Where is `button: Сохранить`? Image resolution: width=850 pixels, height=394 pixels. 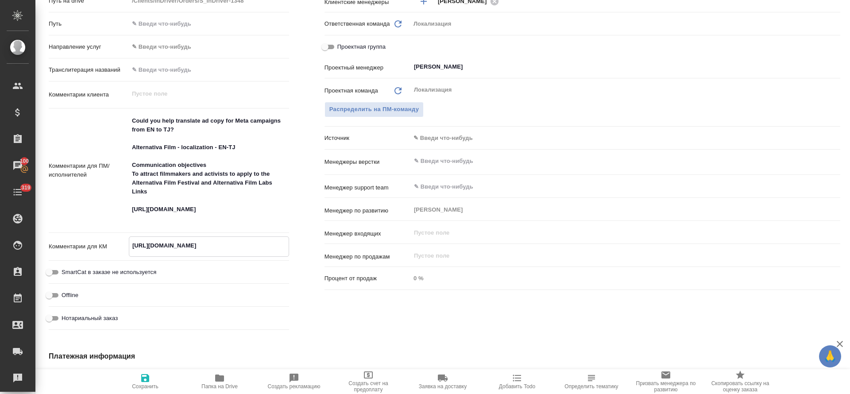 button: Сохранить is located at coordinates (145, 382).